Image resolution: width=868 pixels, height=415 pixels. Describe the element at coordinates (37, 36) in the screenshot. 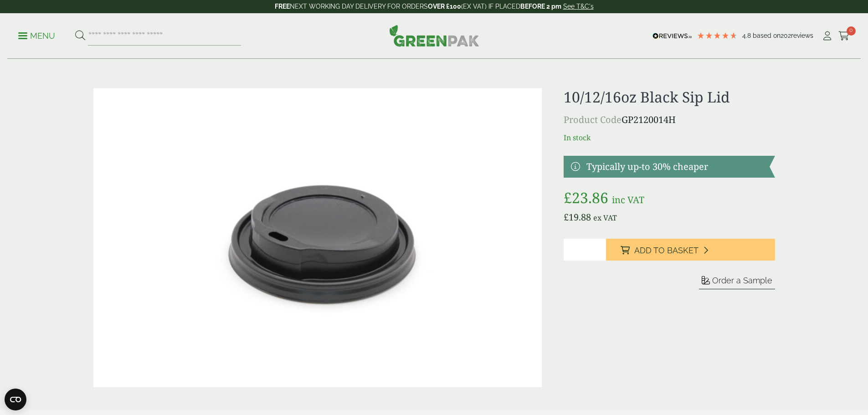

I see `p: Menu` at that location.